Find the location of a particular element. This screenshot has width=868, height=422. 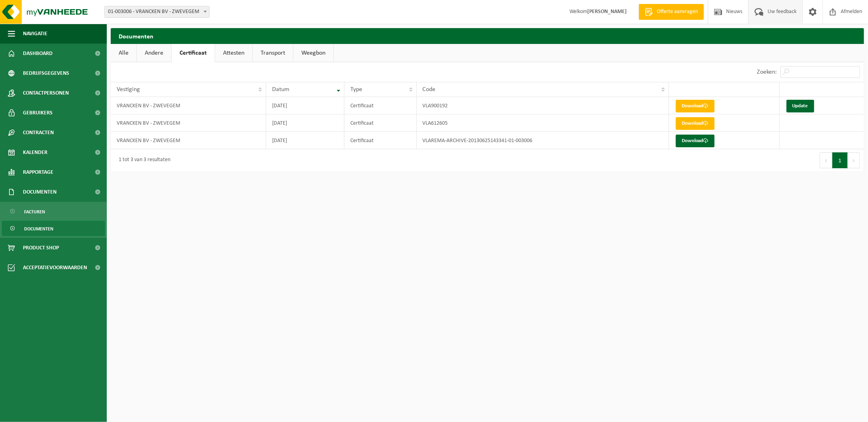

span: Facturen is located at coordinates (34, 212).